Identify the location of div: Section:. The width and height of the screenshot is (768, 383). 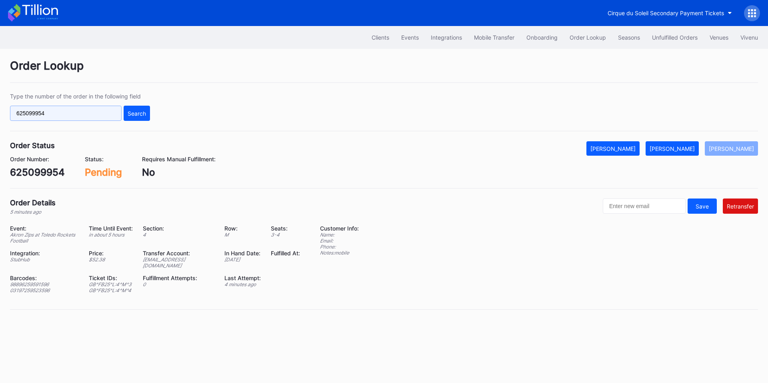
(179, 228).